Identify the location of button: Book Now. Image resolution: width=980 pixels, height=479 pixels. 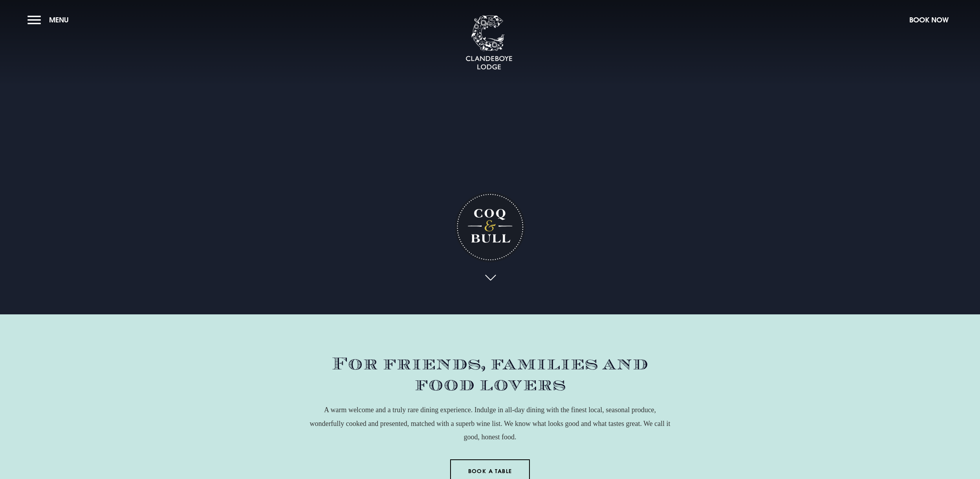
(929, 20).